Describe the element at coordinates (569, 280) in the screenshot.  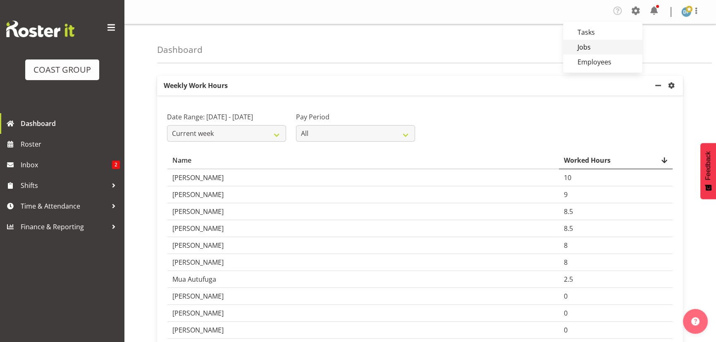
I see `span: 2.5` at that location.